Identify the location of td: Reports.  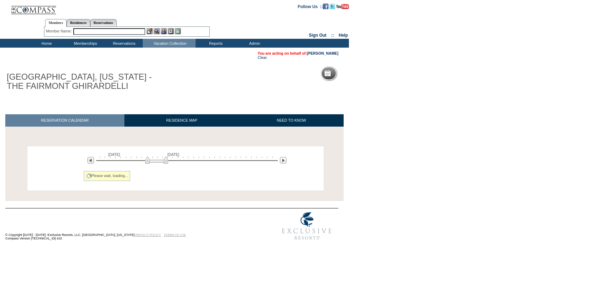
(215, 43).